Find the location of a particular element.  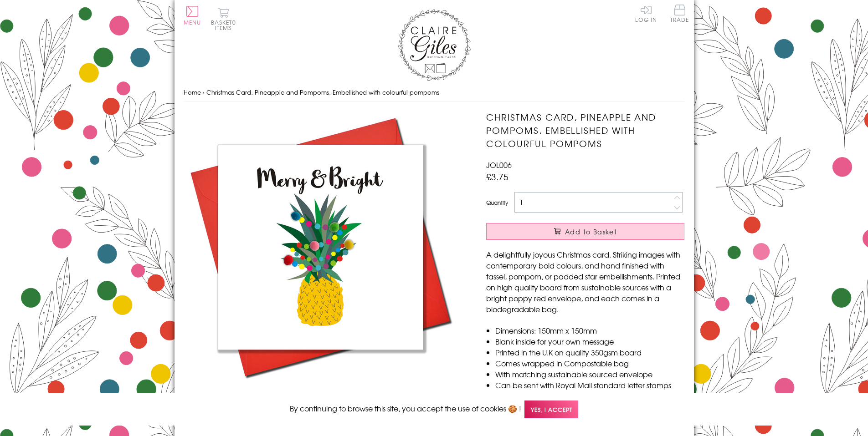

li: Can be sent with Royal Mail standard letter stamps is located at coordinates (590, 385).